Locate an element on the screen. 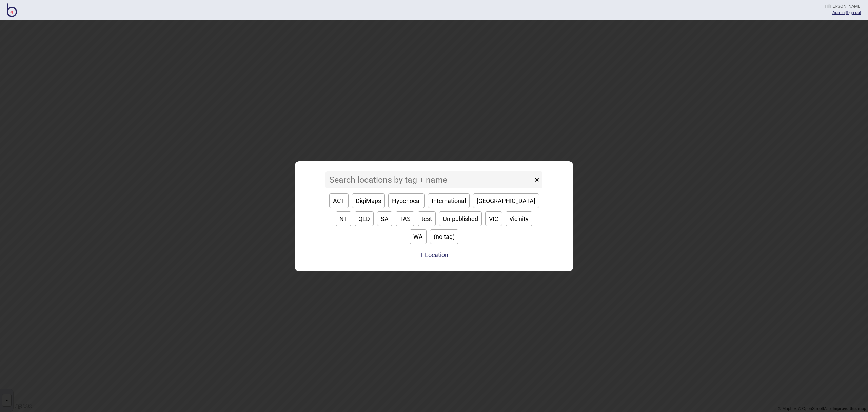  a: Admin is located at coordinates (838, 12).